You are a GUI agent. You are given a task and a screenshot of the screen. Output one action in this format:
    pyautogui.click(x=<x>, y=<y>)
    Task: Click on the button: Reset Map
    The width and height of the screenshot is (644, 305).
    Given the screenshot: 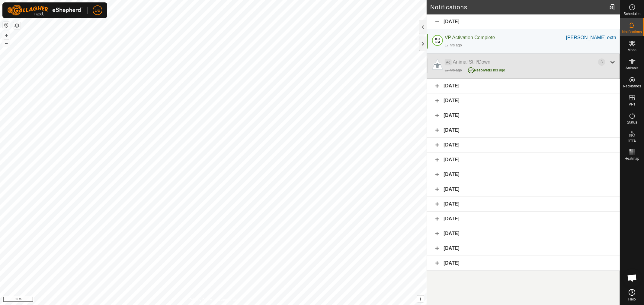 What is the action you would take?
    pyautogui.click(x=7, y=25)
    